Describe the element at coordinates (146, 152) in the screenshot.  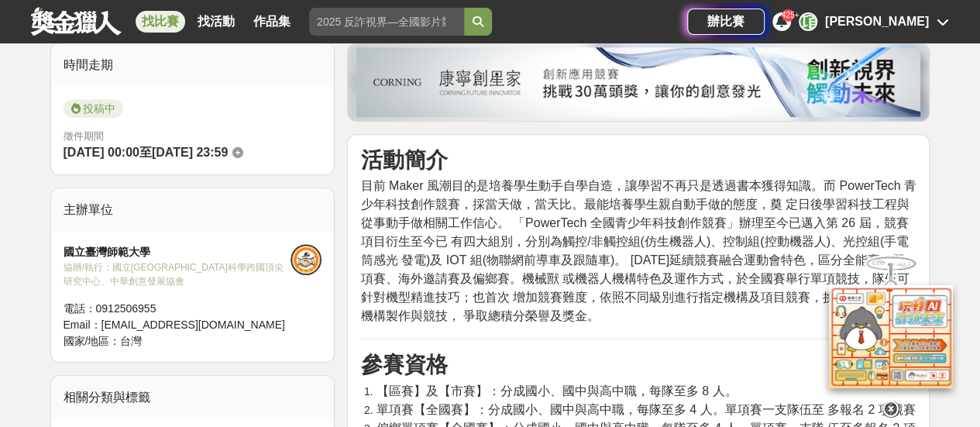
I see `span: 至` at that location.